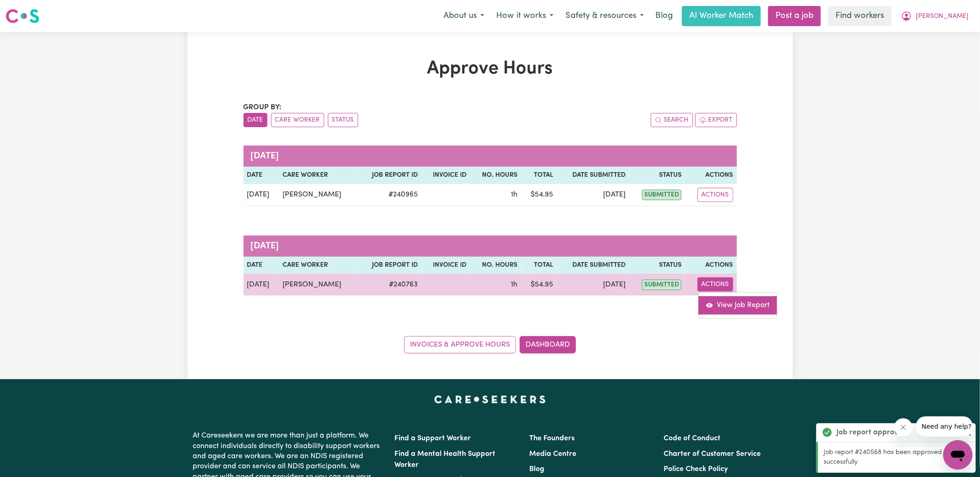 This screenshot has height=477, width=980. Describe the element at coordinates (343, 120) in the screenshot. I see `button: sort invoices by paid status` at that location.